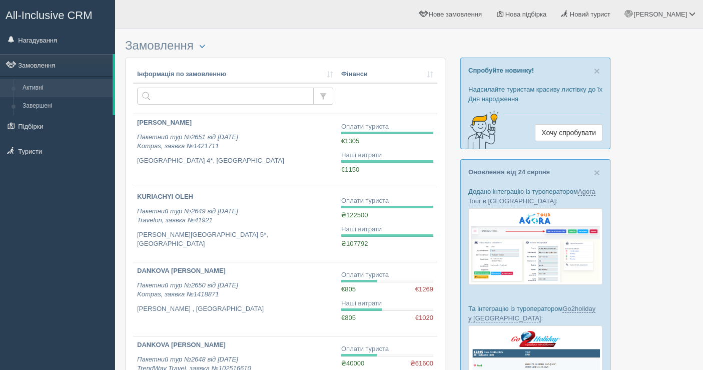  What do you see at coordinates (49, 15) in the screenshot?
I see `span: All-Inclusive CRM` at bounding box center [49, 15].